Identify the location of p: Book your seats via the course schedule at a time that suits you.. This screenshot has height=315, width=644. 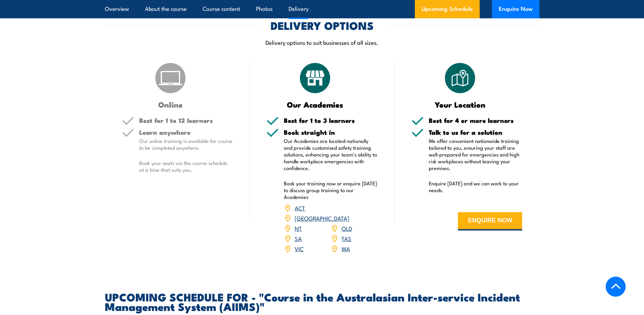
(186, 166).